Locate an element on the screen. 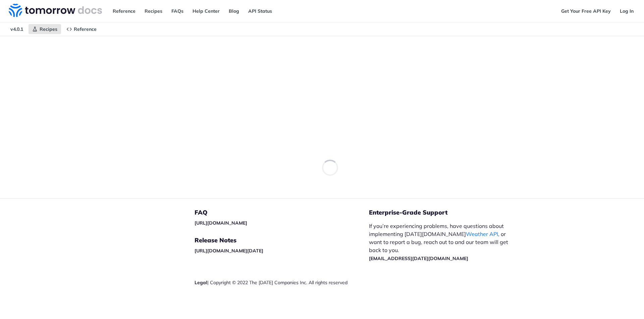 Image resolution: width=644 pixels, height=319 pixels. a: Help Center is located at coordinates (206, 11).